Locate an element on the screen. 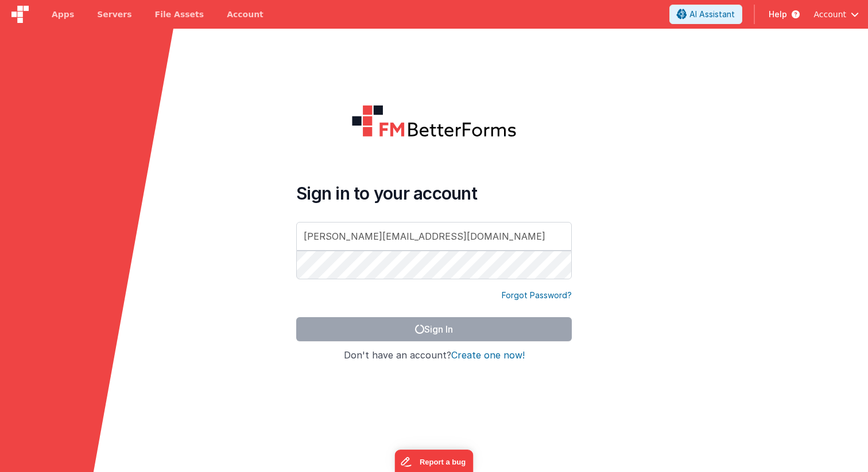 The image size is (868, 472). a: Forgot Password? is located at coordinates (537, 295).